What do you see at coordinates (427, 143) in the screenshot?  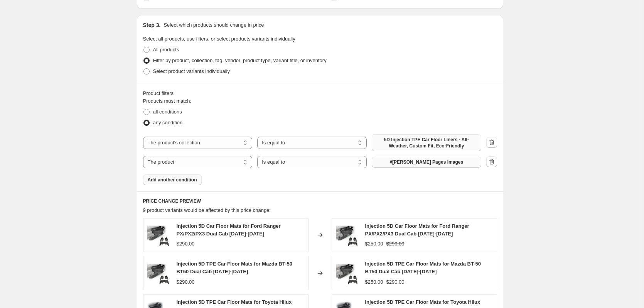 I see `span: 5D Injection TPE Car Floor Liners - All-Weather, Custom Fit, Eco-Friendly` at bounding box center [427, 143].